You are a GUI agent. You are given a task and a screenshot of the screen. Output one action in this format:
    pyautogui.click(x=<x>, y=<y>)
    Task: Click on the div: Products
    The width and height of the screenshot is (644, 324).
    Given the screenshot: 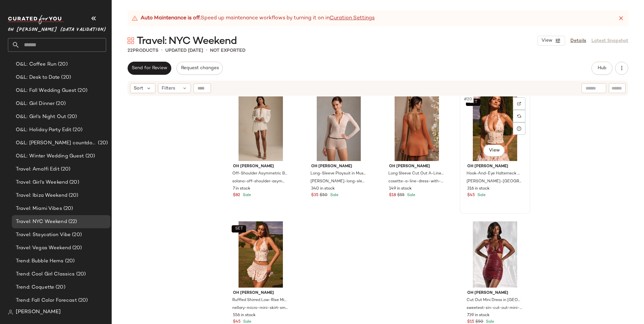 What is the action you would take?
    pyautogui.click(x=143, y=51)
    